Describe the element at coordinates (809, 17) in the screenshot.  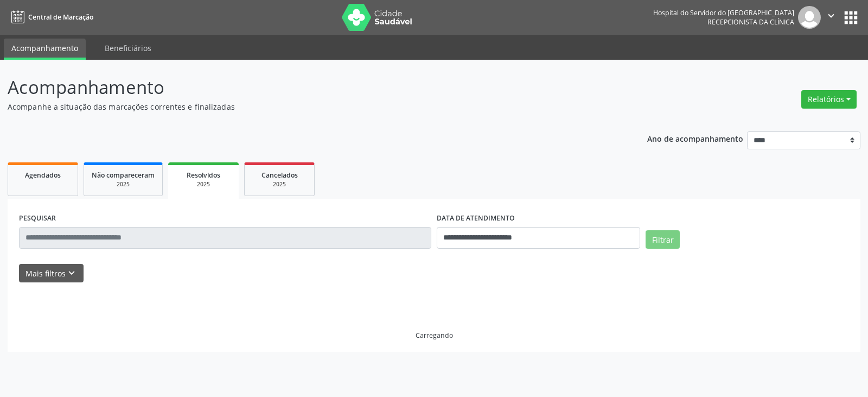
I see `img: img` at that location.